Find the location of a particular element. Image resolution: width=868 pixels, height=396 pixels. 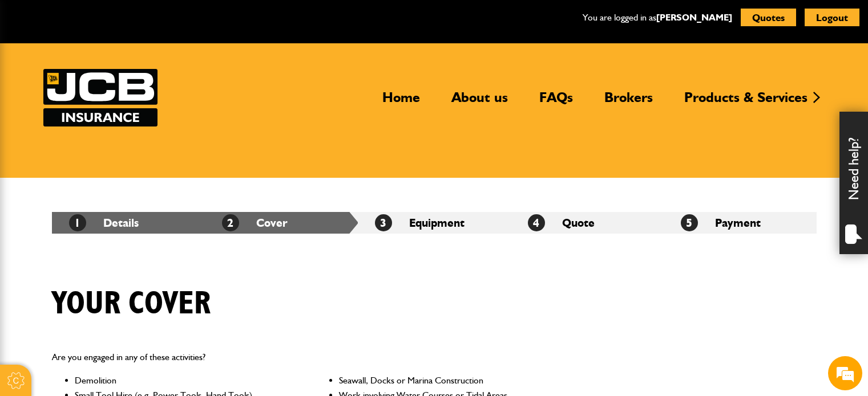

a: Home is located at coordinates (401, 102).